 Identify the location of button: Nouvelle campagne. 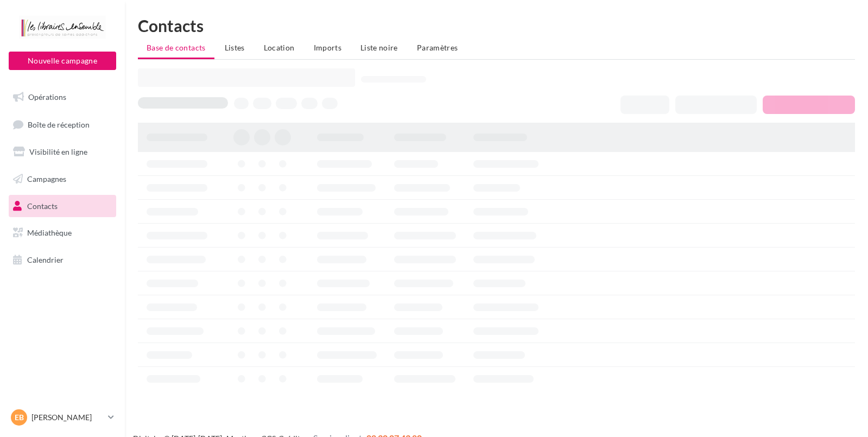
(63, 61).